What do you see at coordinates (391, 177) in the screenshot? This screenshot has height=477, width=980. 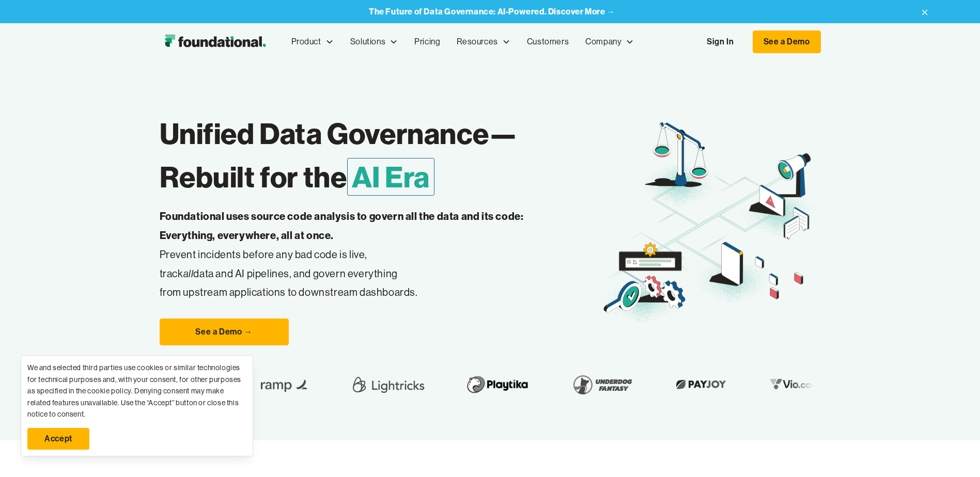 I see `span: AI Era` at bounding box center [391, 177].